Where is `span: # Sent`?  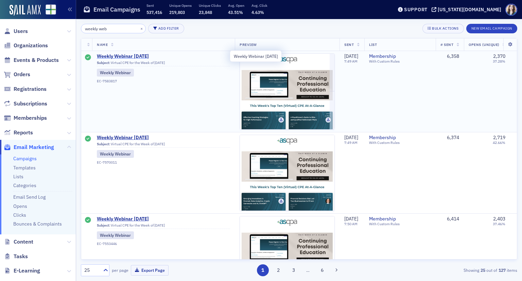
span: # Sent is located at coordinates (447, 45).